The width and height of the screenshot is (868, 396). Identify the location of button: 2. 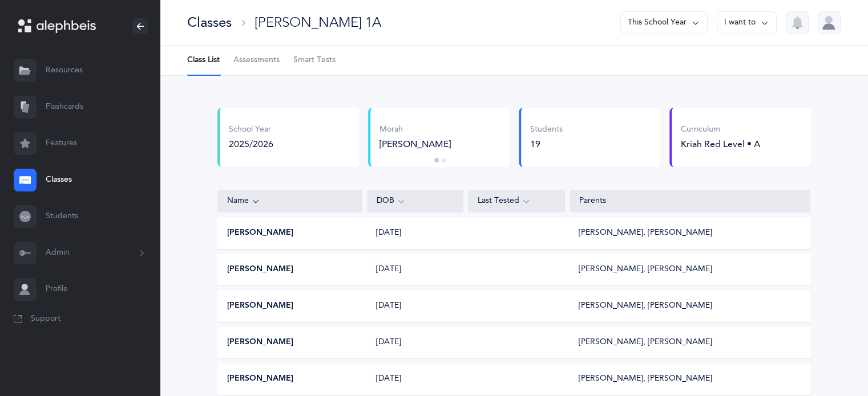
(444, 160).